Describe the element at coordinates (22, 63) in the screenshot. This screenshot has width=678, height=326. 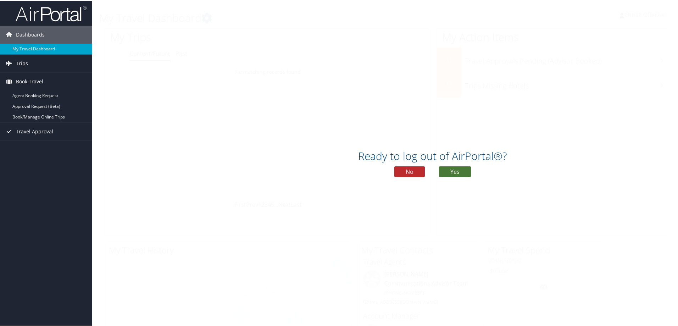
I see `span: Trips` at that location.